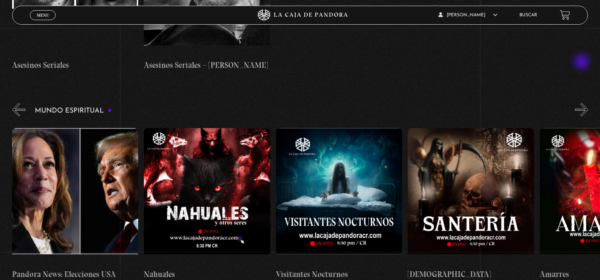 This screenshot has width=600, height=280. I want to click on button: Next, so click(581, 109).